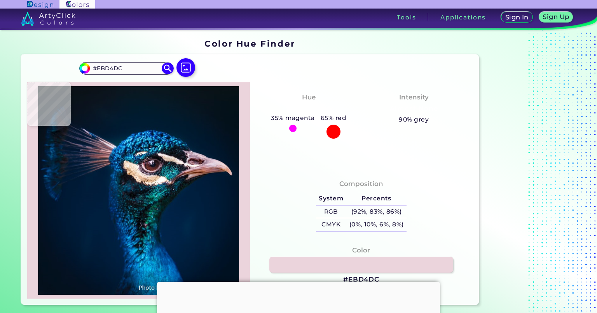 This screenshot has height=313, width=597. I want to click on h3: #EBD4DC, so click(361, 280).